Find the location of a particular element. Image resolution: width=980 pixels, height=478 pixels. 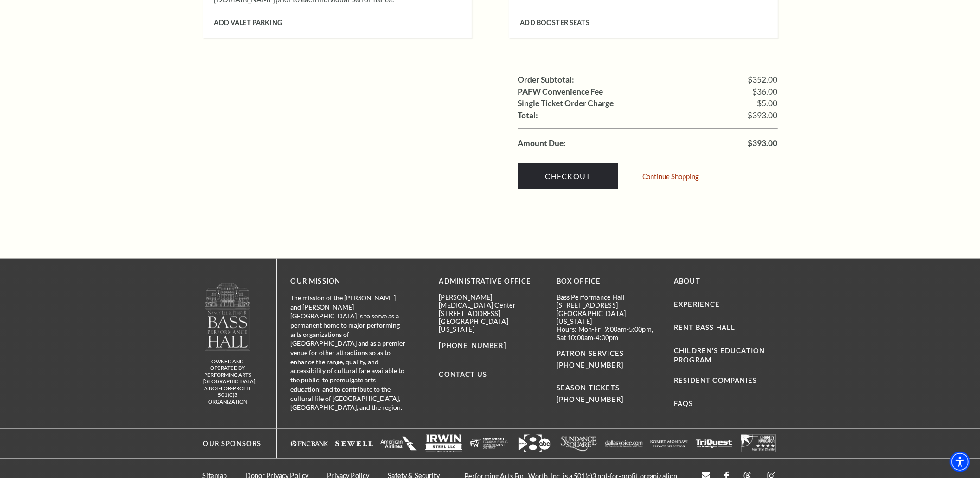

p: Administrative Office is located at coordinates (491, 281).